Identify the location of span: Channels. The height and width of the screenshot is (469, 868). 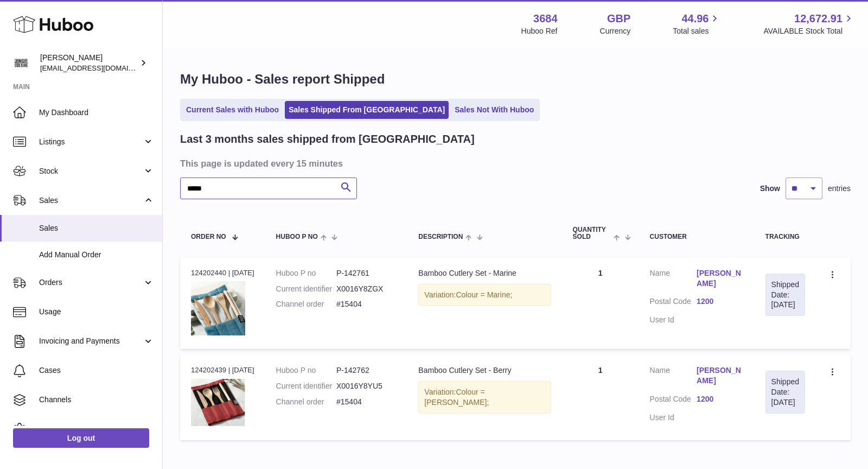
(96, 400).